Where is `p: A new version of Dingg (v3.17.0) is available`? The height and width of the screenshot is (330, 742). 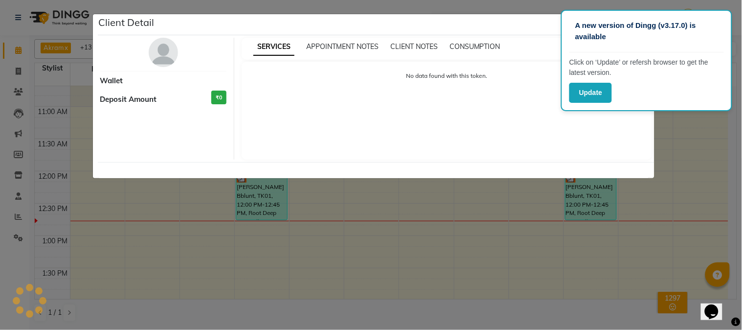
p: A new version of Dingg (v3.17.0) is available is located at coordinates (647, 31).